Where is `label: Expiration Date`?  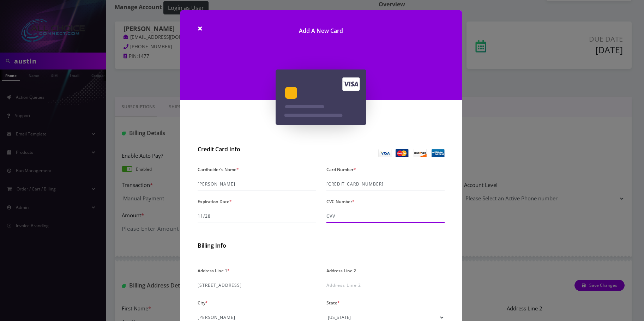
label: Expiration Date is located at coordinates (215, 201).